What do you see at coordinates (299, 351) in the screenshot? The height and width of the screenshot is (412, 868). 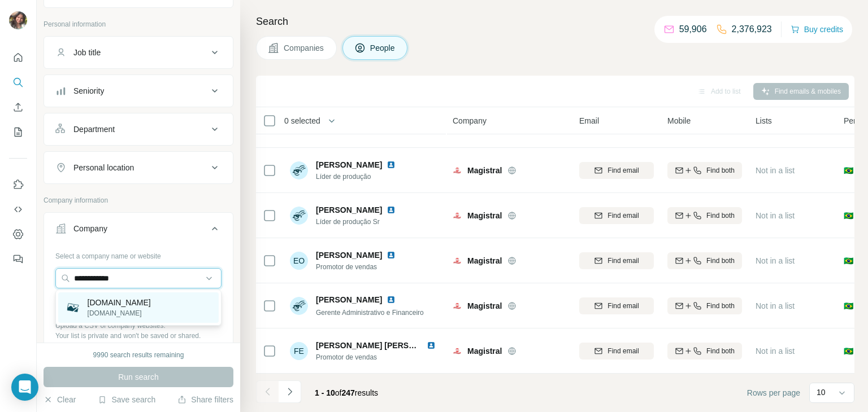 I see `div: FE` at bounding box center [299, 351].